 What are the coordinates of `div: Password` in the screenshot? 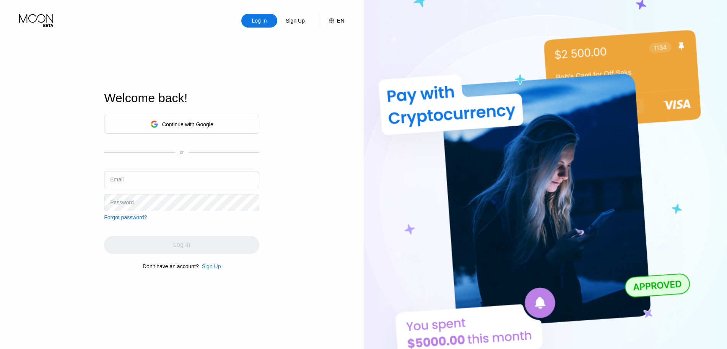 It's located at (122, 202).